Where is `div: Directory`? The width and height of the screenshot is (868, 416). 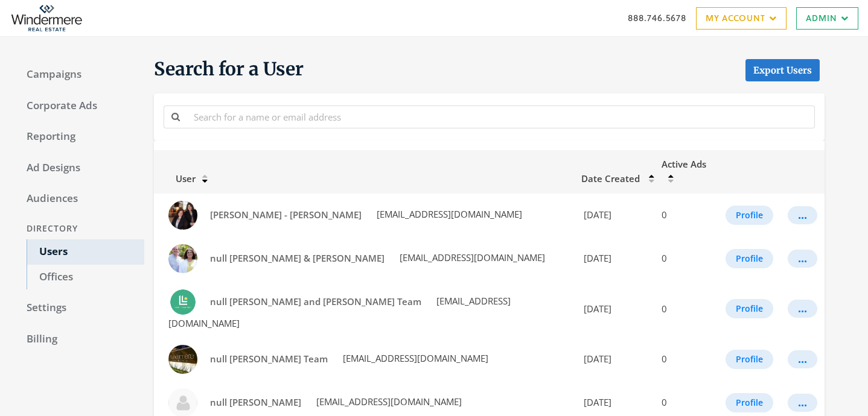 div: Directory is located at coordinates (79, 228).